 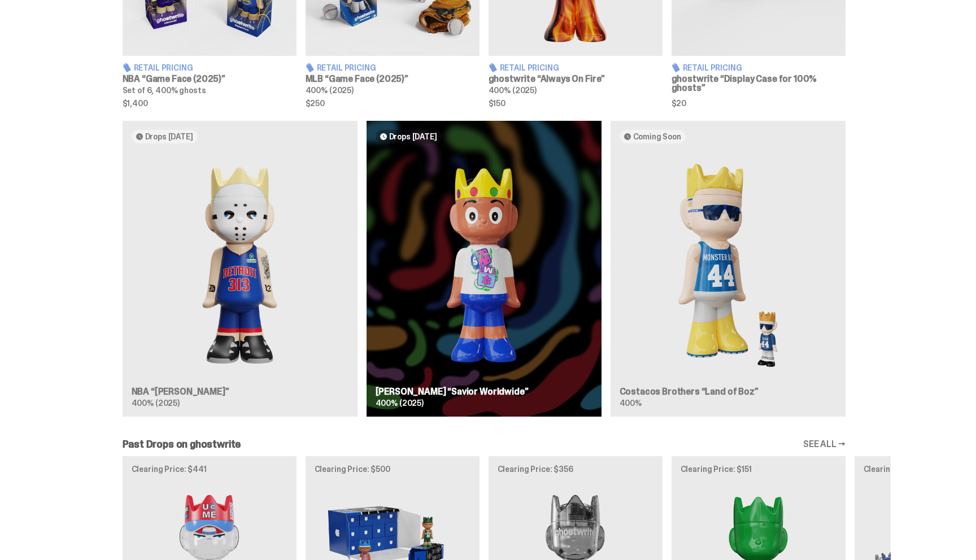 I want to click on span: Coming Soon, so click(x=656, y=137).